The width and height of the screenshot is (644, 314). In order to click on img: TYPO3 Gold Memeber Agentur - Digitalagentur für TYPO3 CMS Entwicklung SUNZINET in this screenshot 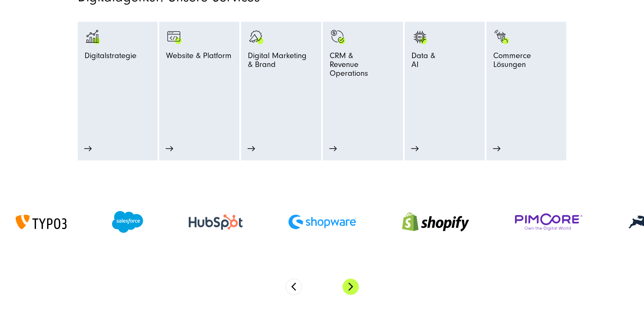, I will do `click(41, 222)`.